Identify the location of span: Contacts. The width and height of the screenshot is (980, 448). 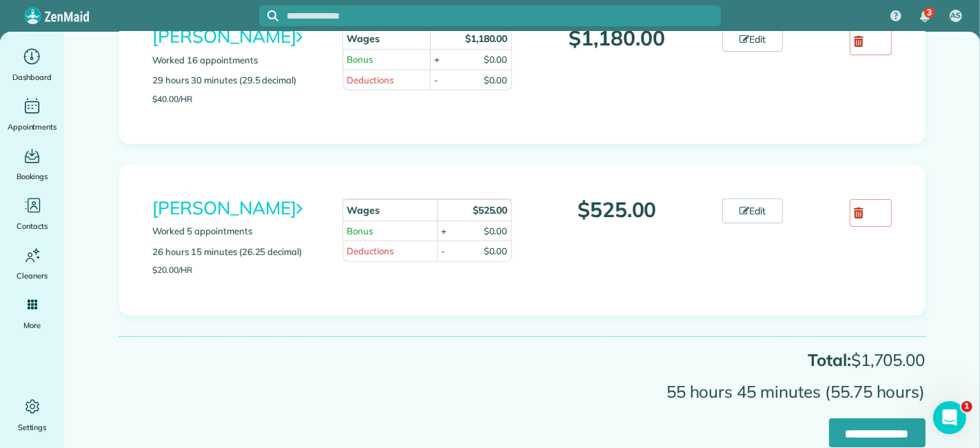
(32, 227).